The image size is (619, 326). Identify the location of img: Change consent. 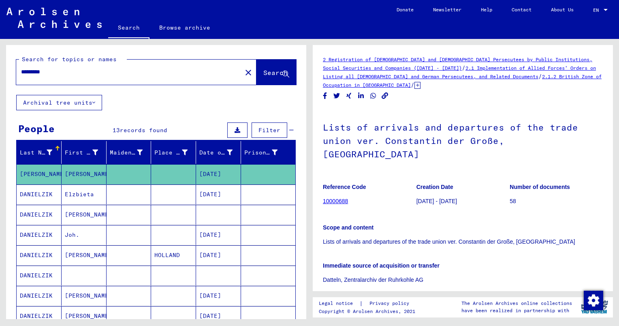
(594, 300).